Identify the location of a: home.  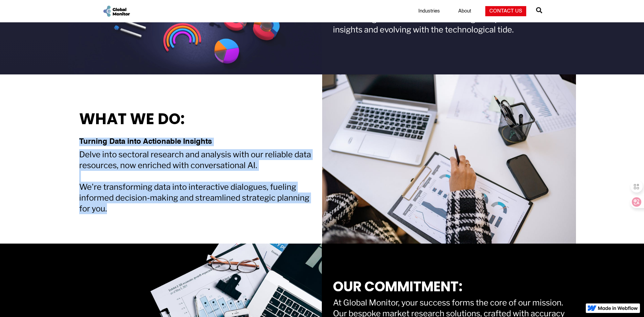
(117, 11).